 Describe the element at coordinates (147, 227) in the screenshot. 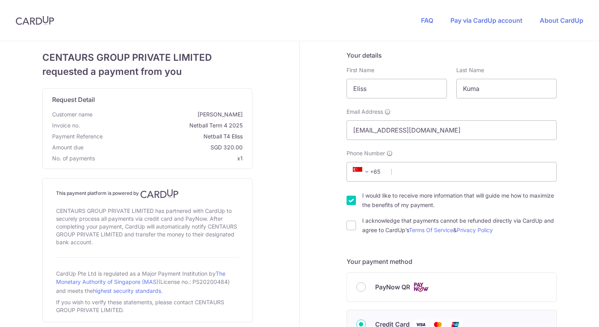

I see `div: CENTAURS GROUP PRIVATE LIMITED has partnered with CardUp to securely process all payments via cre...` at that location.